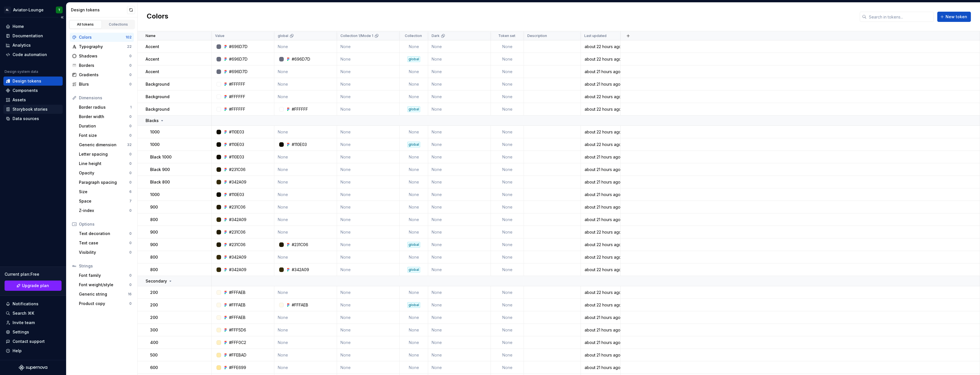 The width and height of the screenshot is (980, 375). Describe the element at coordinates (105, 202) in the screenshot. I see `a: Space7` at that location.